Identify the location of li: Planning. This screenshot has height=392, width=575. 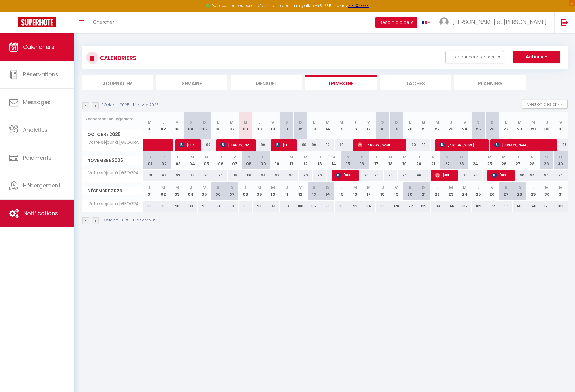
(490, 83).